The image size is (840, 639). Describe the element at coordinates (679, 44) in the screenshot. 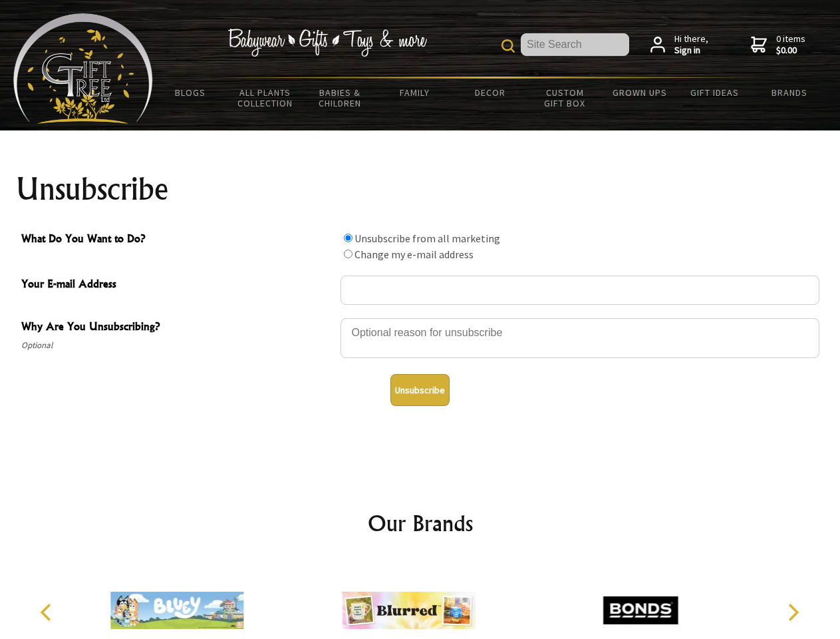

I see `a: Hi there,Sign in` at that location.